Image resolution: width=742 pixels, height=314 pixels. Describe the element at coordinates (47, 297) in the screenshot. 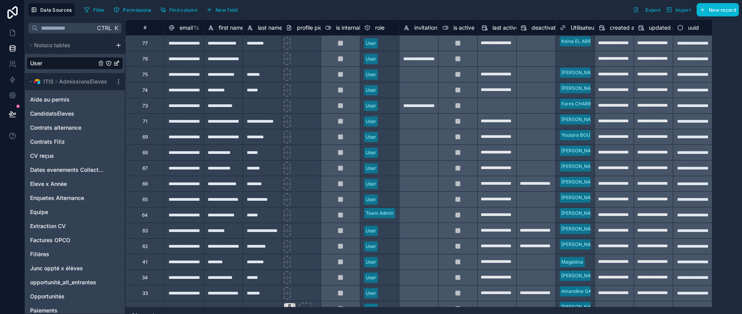

I see `span: Opportunités` at that location.